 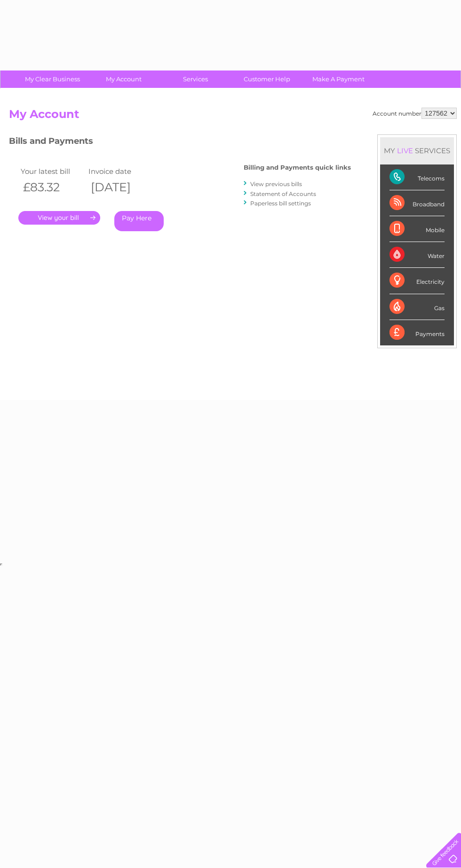 I want to click on div: Broadband, so click(x=417, y=203).